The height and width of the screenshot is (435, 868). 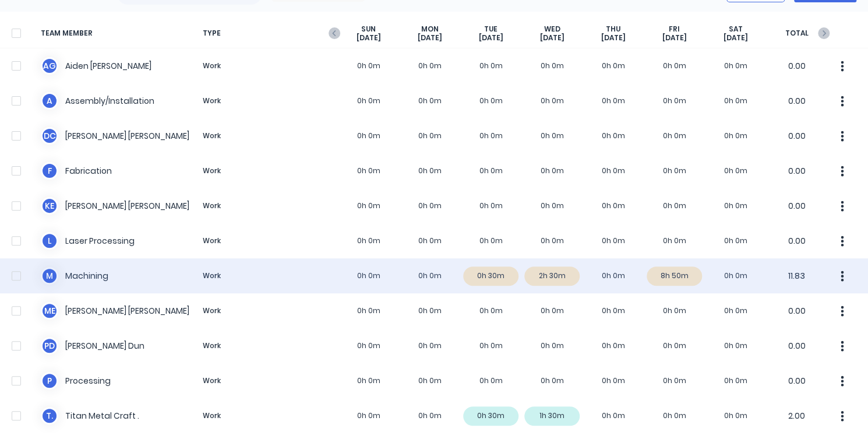 I want to click on span: FRI, so click(x=674, y=29).